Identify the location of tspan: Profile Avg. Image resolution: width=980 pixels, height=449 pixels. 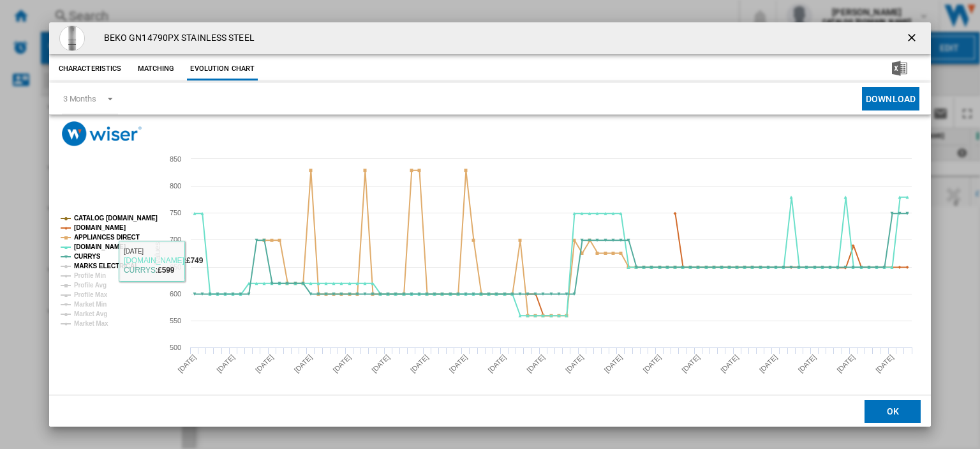
(90, 285).